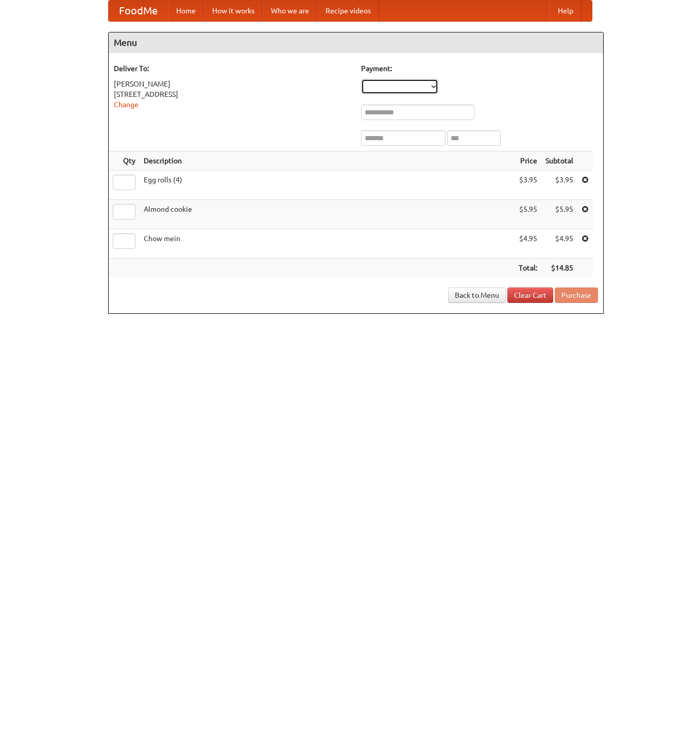 This screenshot has height=729, width=700. I want to click on a: How it works, so click(234, 11).